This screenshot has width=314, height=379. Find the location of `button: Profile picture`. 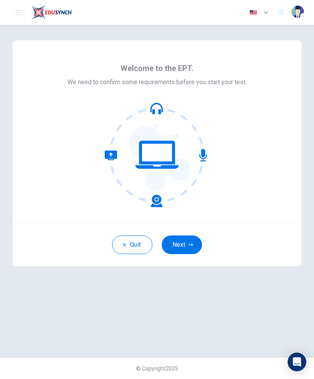

button: Profile picture is located at coordinates (298, 12).